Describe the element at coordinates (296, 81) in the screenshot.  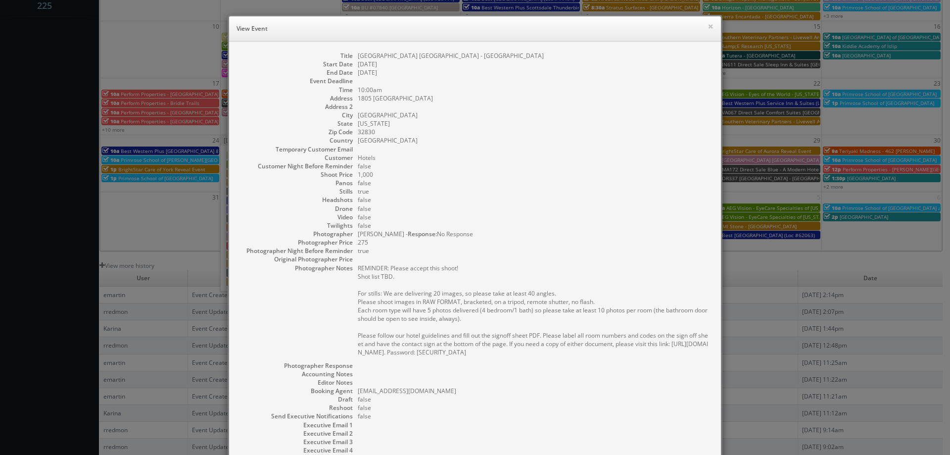
I see `dt: Event Deadline` at that location.